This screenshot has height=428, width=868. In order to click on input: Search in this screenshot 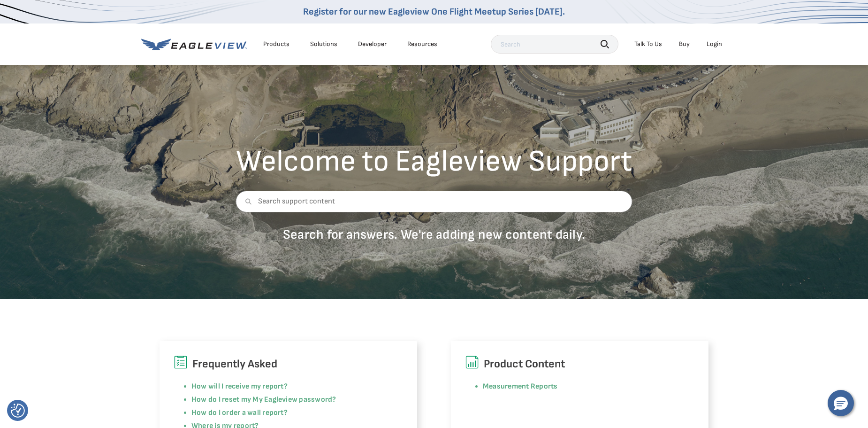, I will do `click(555, 44)`.